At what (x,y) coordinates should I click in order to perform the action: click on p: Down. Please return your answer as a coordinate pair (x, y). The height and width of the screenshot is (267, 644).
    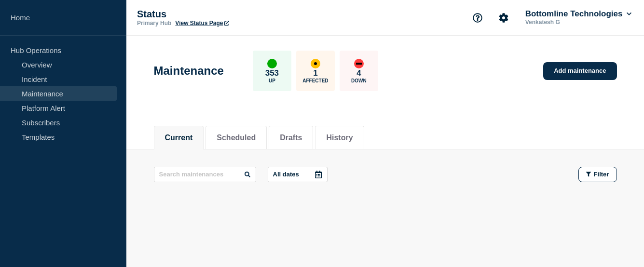
    Looking at the image, I should click on (359, 80).